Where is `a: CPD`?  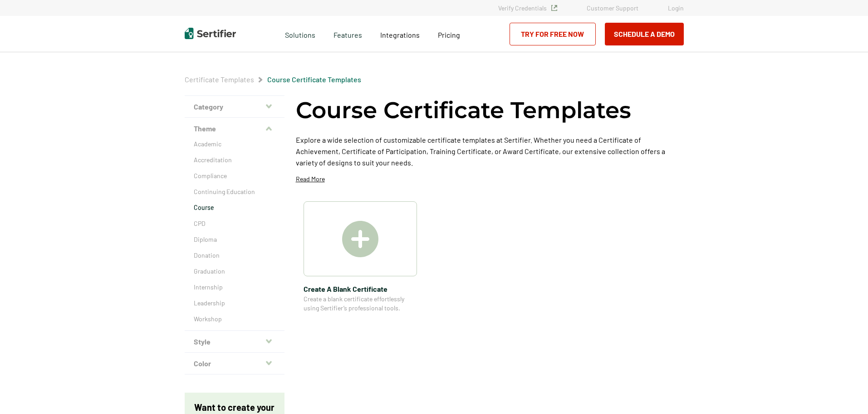 a: CPD is located at coordinates (235, 224).